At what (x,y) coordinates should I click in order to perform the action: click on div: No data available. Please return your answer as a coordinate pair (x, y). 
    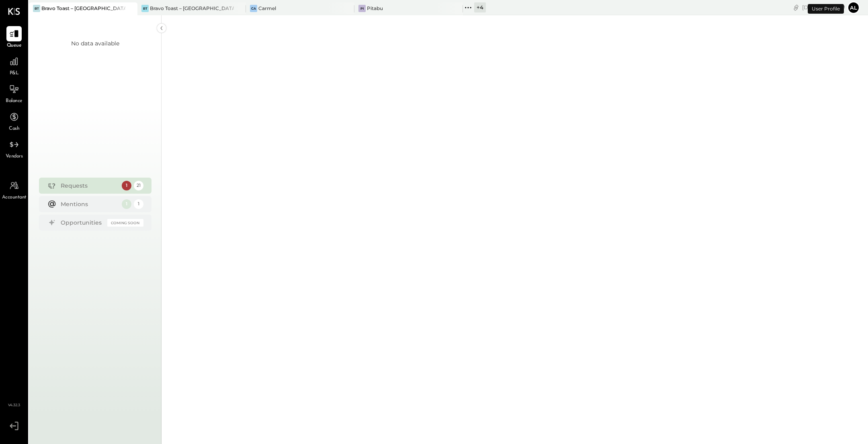
    Looking at the image, I should click on (95, 43).